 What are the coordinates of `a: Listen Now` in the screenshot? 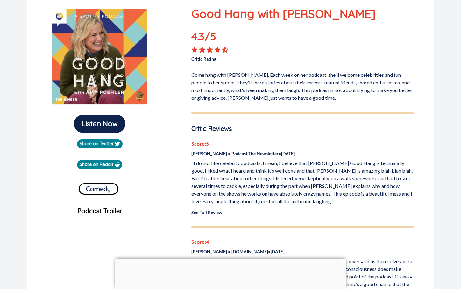 It's located at (100, 124).